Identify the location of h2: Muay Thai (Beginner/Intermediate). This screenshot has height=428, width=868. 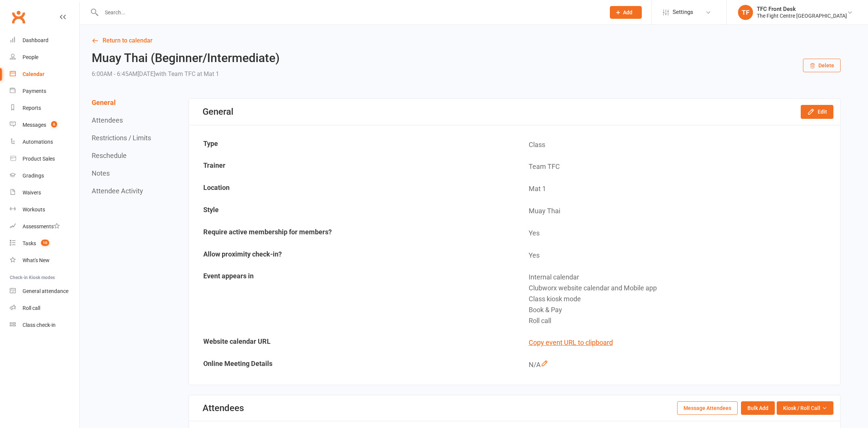
(186, 58).